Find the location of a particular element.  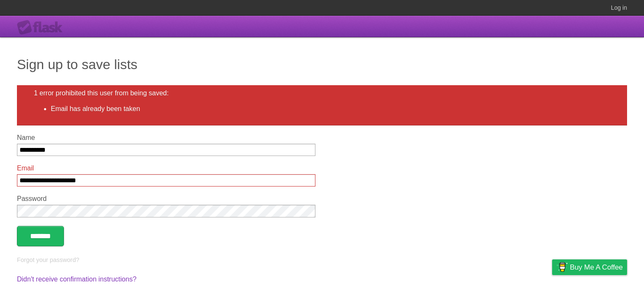

a: Forgot your password? is located at coordinates (48, 260).